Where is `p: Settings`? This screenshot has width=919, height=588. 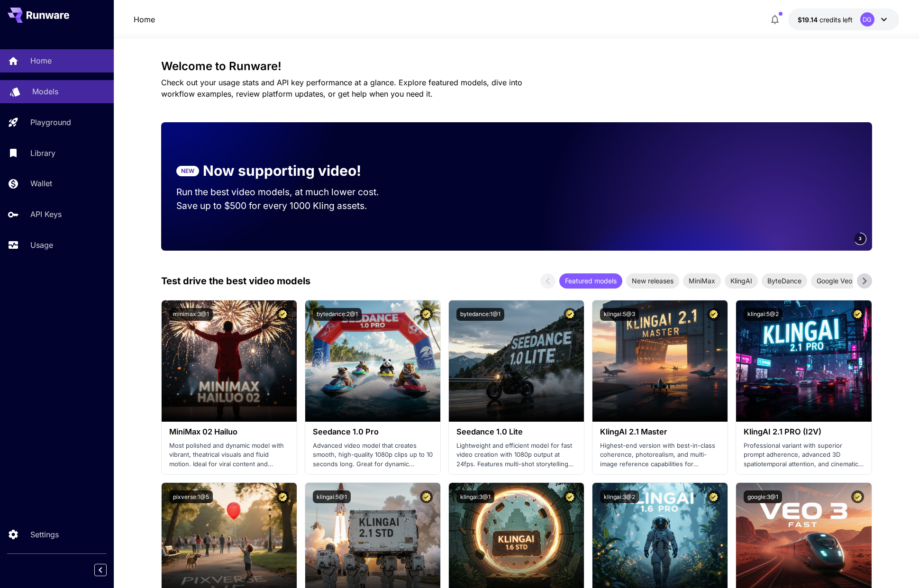
p: Settings is located at coordinates (44, 534).